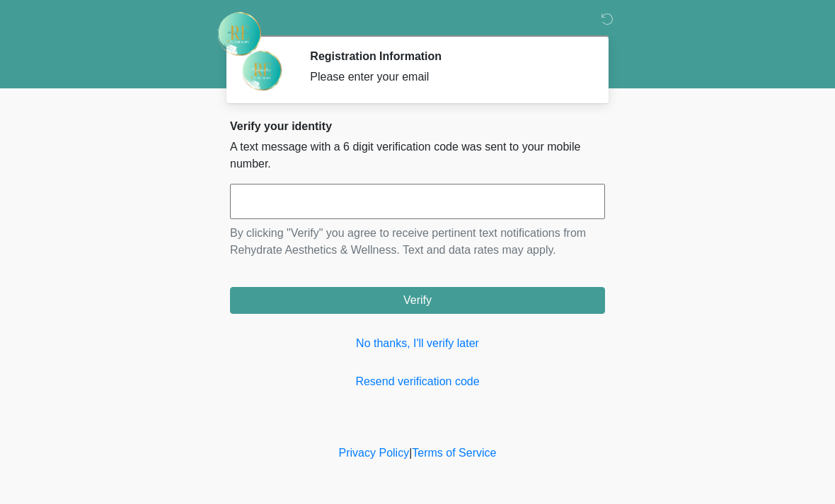 The width and height of the screenshot is (835, 504). Describe the element at coordinates (446, 77) in the screenshot. I see `div: Please enter your email` at that location.